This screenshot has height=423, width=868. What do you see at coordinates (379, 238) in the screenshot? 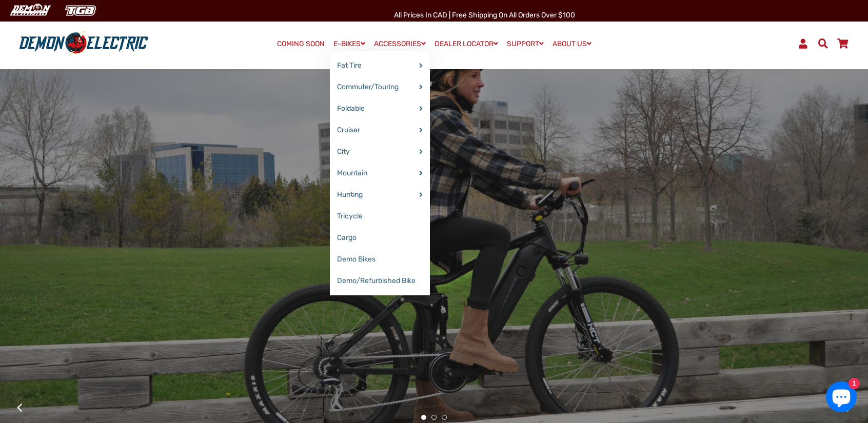
I see `a: Cargo` at bounding box center [379, 238].